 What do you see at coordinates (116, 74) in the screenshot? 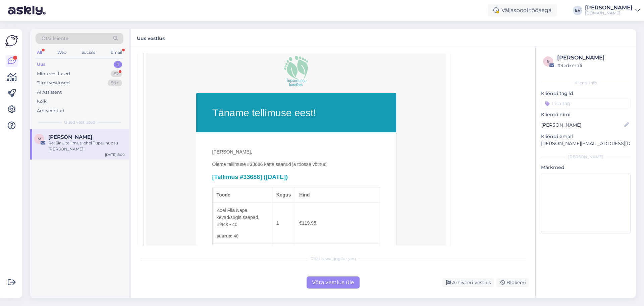
I see `div: 52` at bounding box center [116, 74].